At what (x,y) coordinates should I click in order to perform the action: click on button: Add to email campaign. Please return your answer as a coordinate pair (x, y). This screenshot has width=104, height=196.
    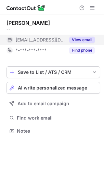
    Looking at the image, I should click on (53, 103).